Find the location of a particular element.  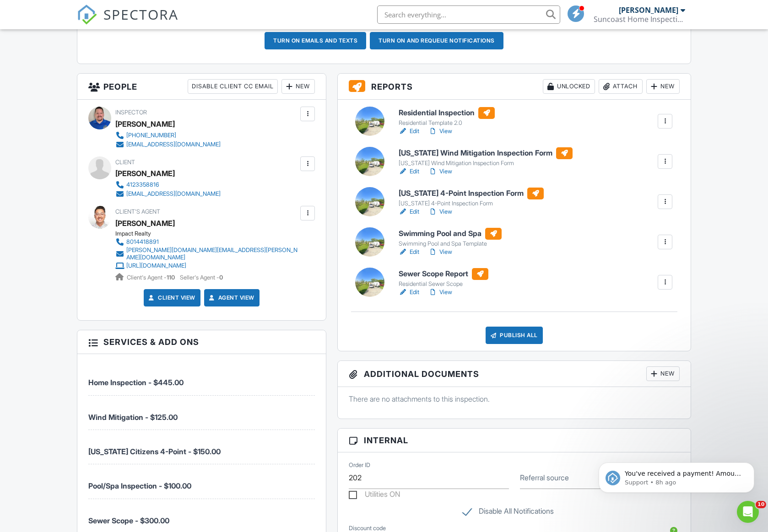

button: Turn on emails and texts is located at coordinates (316, 41).